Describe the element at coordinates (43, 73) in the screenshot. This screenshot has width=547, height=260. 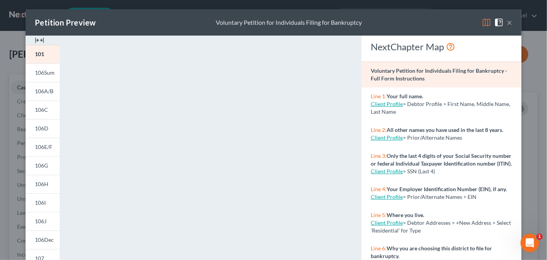
I see `a: 106Sum` at that location.